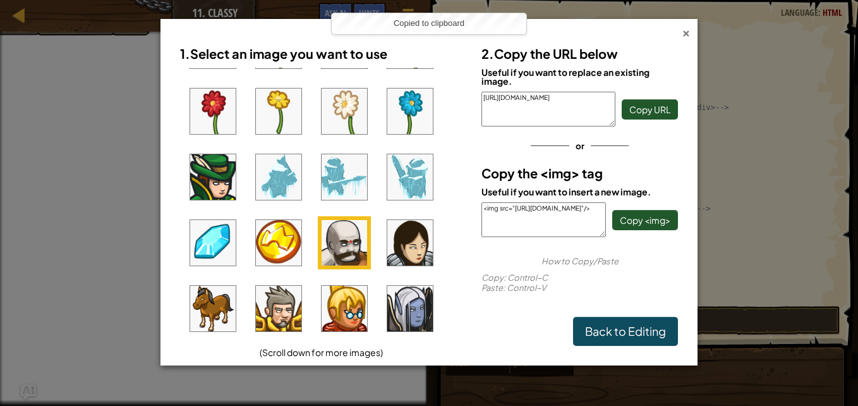  What do you see at coordinates (321, 53) in the screenshot?
I see `h3: 1.` at bounding box center [321, 53].